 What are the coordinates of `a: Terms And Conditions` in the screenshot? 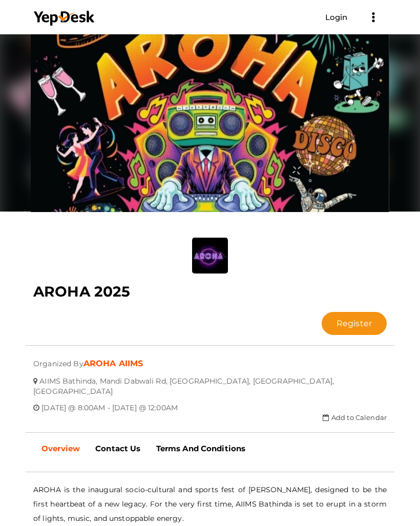 It's located at (201, 449).